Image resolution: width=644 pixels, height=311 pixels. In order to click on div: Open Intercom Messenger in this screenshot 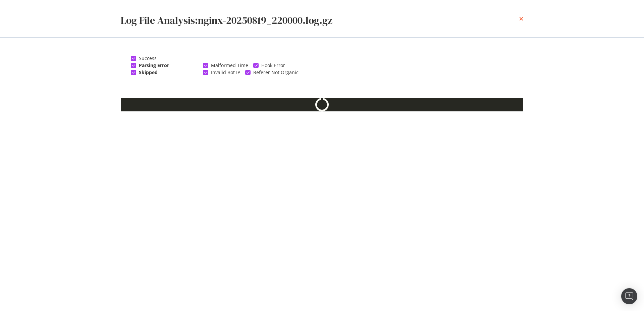, I will do `click(629, 297)`.